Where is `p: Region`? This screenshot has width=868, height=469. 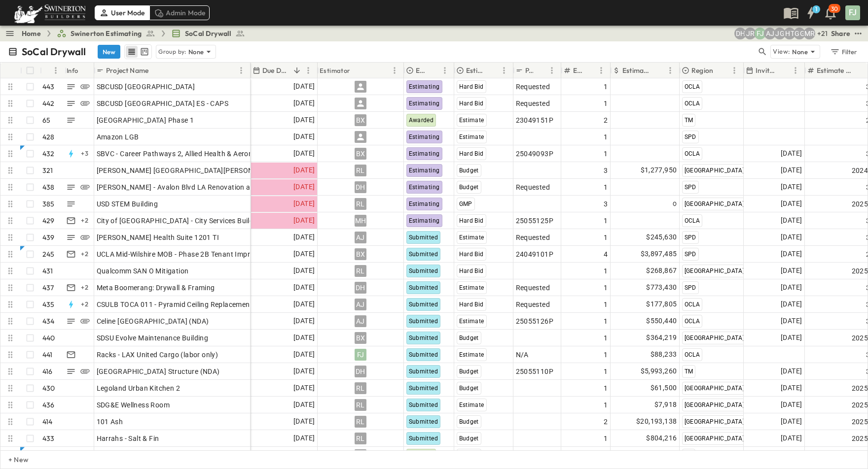
p: Region is located at coordinates (702, 70).